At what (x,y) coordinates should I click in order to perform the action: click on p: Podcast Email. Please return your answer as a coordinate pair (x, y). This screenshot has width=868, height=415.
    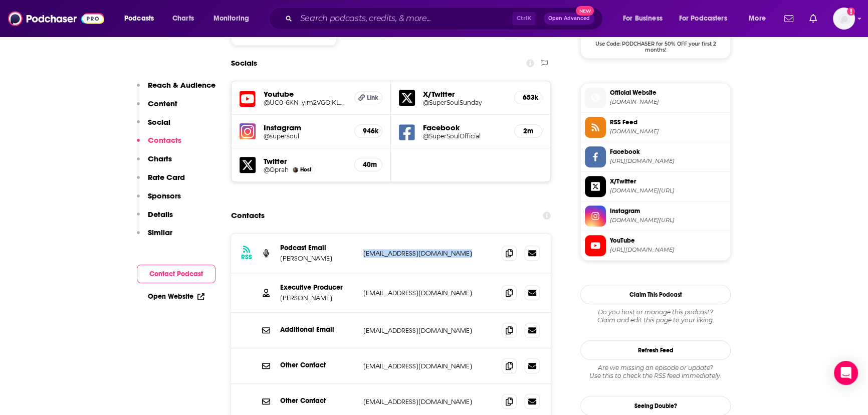
    Looking at the image, I should click on (317, 248).